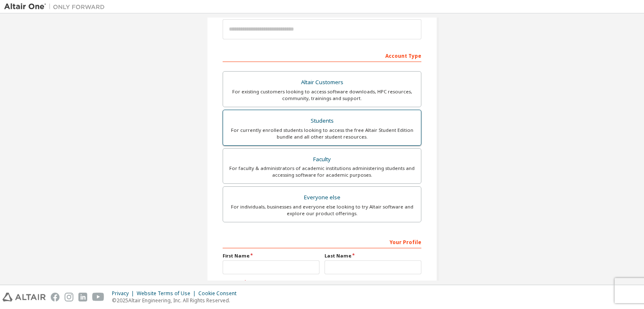 This screenshot has height=309, width=644. I want to click on div: For faculty & administrators of academic institutions administering students and accessing softwa..., so click(322, 172).